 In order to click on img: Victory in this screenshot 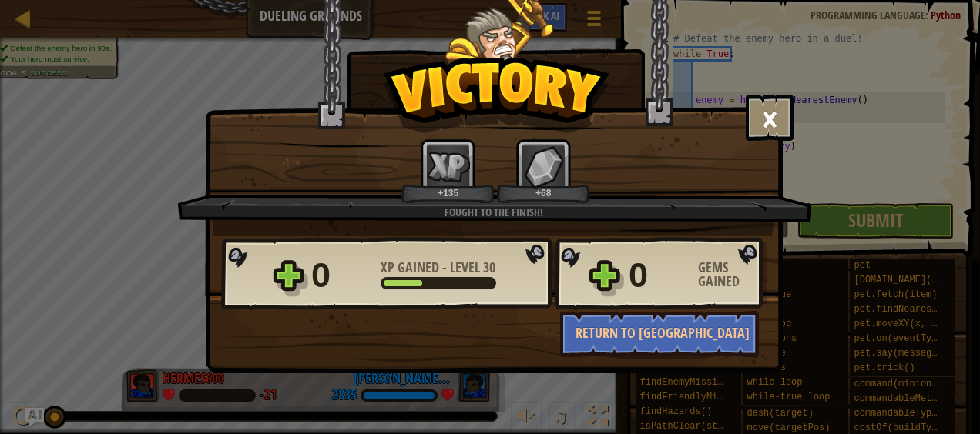, I will do `click(496, 95)`.